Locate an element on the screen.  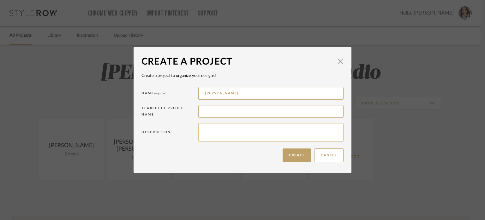
div: Create a project to organize your designs! is located at coordinates (243, 76).